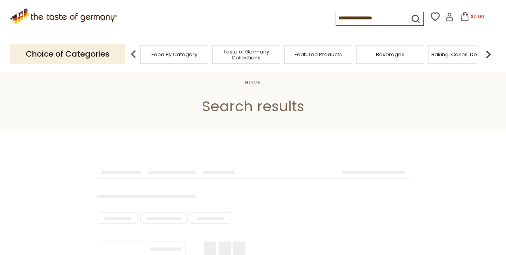 The image size is (506, 255). What do you see at coordinates (68, 54) in the screenshot?
I see `p: Choice of Categories` at bounding box center [68, 54].